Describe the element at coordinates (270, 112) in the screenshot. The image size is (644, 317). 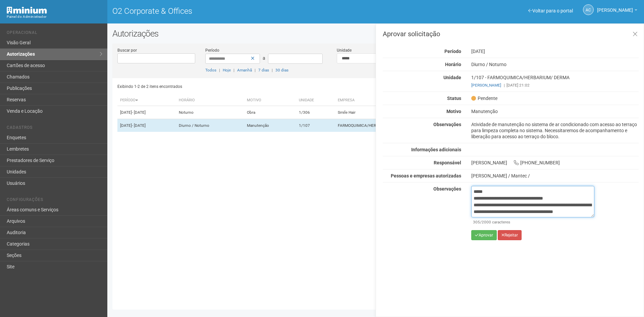
I see `td: Obra` at that location.